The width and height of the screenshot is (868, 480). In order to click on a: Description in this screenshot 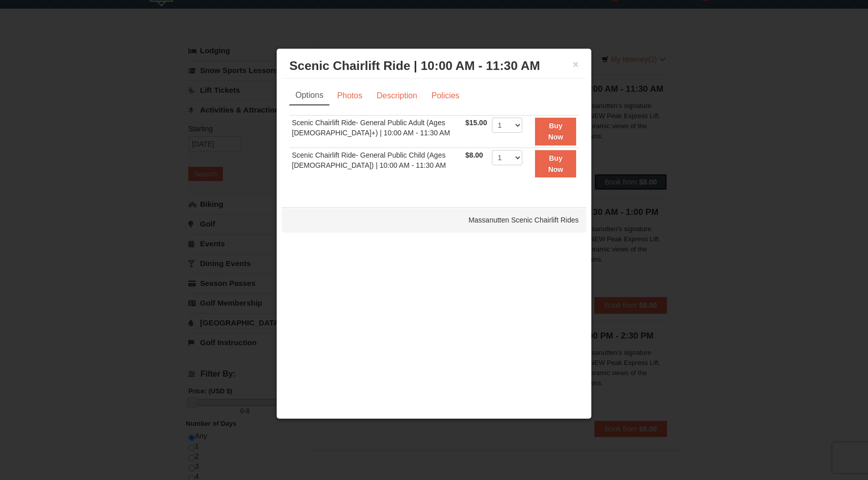, I will do `click(396, 96)`.